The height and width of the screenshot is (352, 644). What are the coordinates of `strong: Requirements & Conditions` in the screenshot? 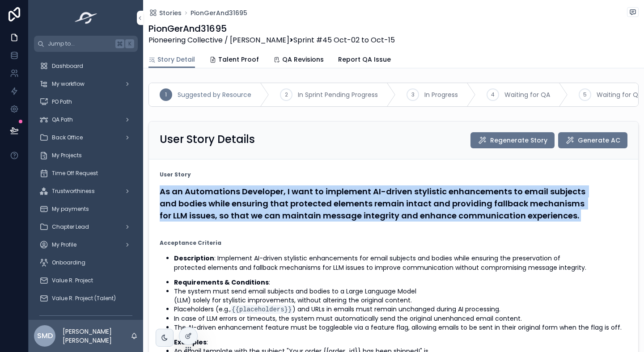 It's located at (221, 282).